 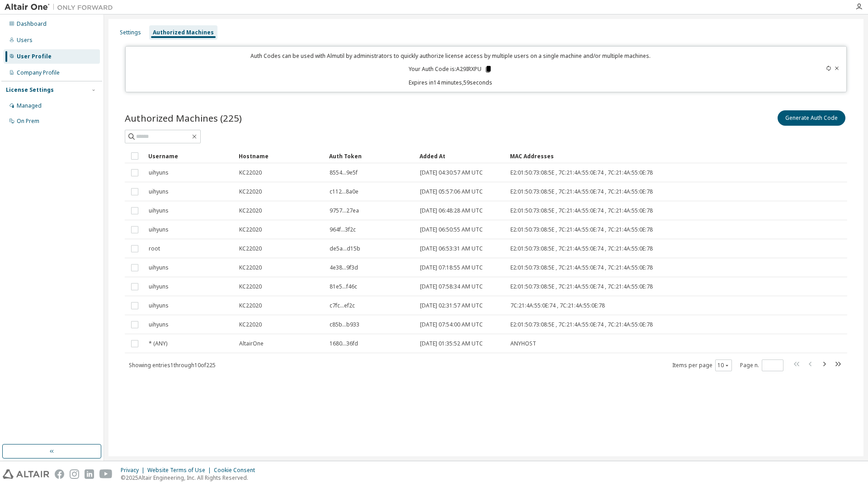 I want to click on div: Auth Token, so click(x=371, y=156).